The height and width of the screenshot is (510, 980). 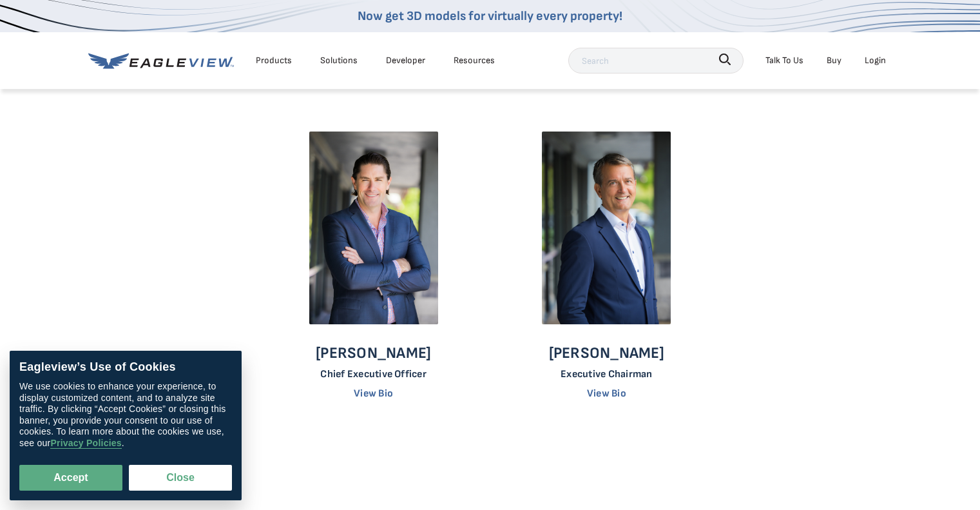 What do you see at coordinates (274, 60) in the screenshot?
I see `div: Products` at bounding box center [274, 60].